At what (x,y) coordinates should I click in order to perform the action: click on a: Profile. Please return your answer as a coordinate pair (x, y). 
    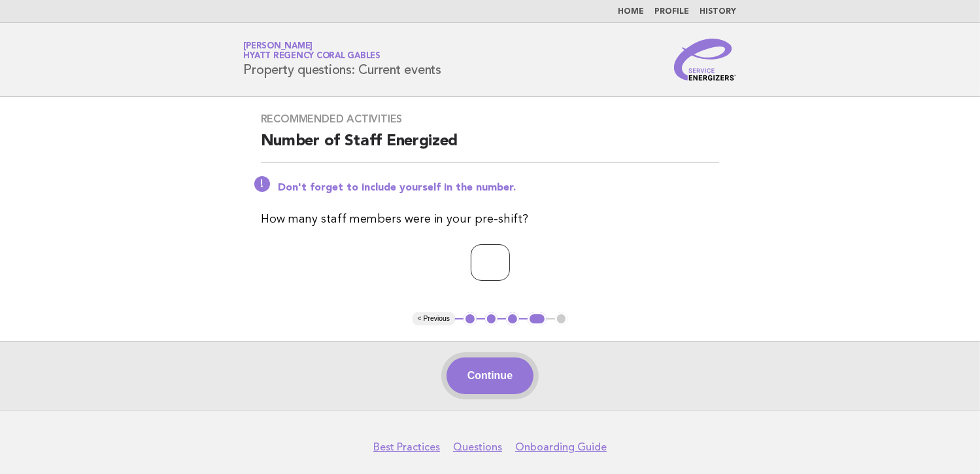
    Looking at the image, I should click on (672, 12).